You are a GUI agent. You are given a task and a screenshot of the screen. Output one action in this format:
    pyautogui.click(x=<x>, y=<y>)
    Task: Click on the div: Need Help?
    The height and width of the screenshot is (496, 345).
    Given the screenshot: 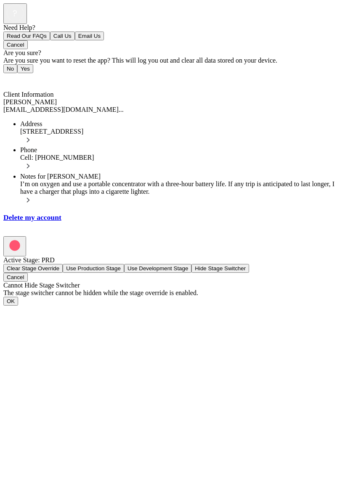 What is the action you would take?
    pyautogui.click(x=172, y=28)
    